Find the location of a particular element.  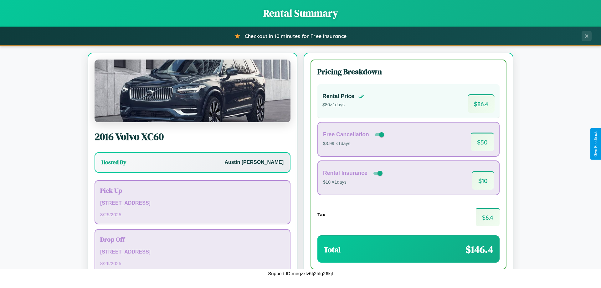

p: $ 80 × 1 days is located at coordinates (344, 105).